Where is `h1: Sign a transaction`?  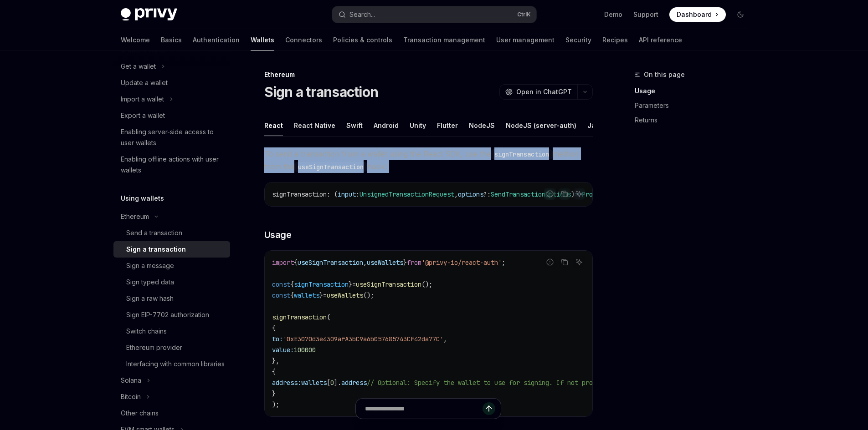
h1: Sign a transaction is located at coordinates (321, 92).